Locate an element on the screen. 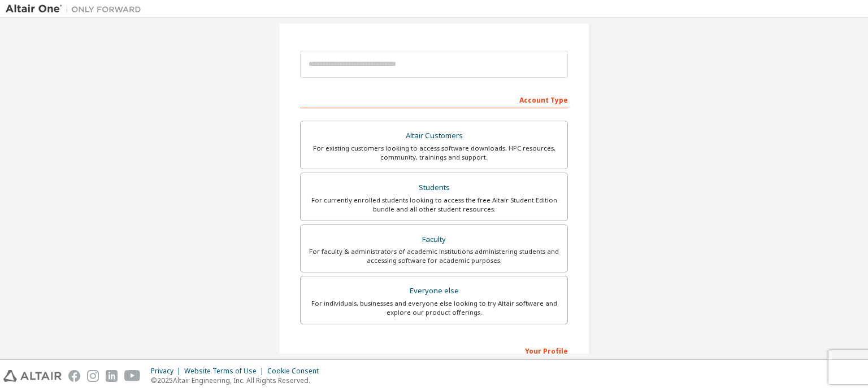 This screenshot has height=392, width=868. img: youtube.svg is located at coordinates (132, 376).